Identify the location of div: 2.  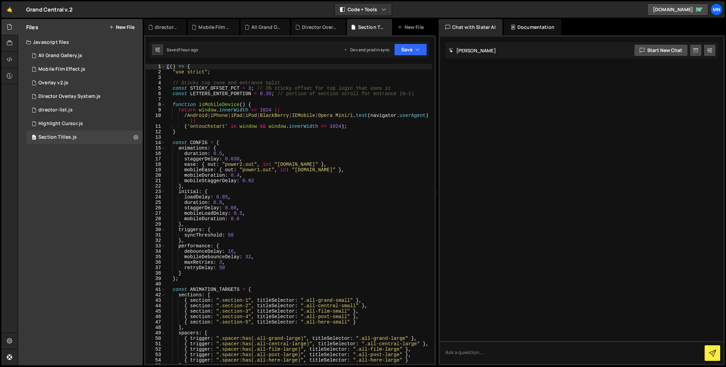
(155, 72).